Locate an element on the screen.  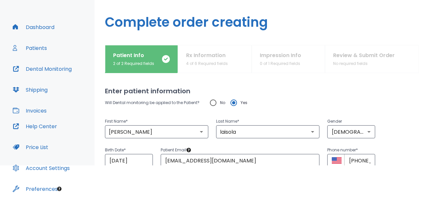
button: Invoices is located at coordinates (30, 111).